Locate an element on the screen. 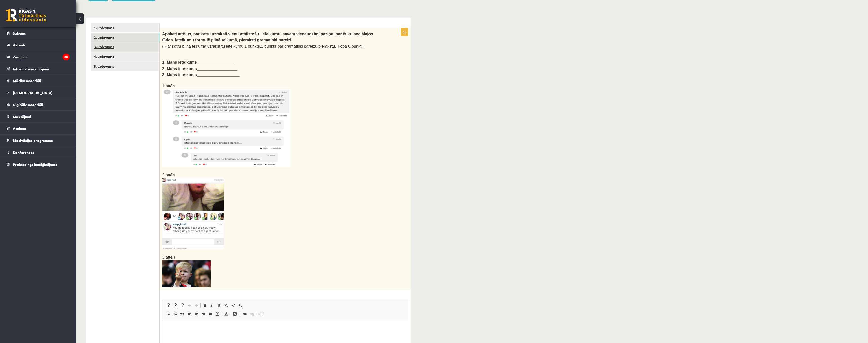 This screenshot has width=868, height=343. a: Bloka citāts is located at coordinates (182, 313).